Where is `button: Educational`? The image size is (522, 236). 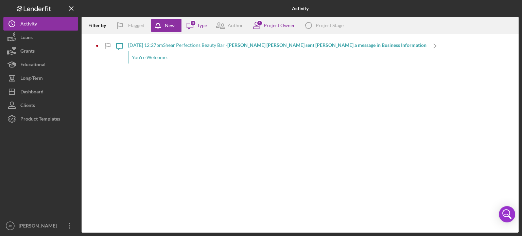 button: Educational is located at coordinates (41, 65).